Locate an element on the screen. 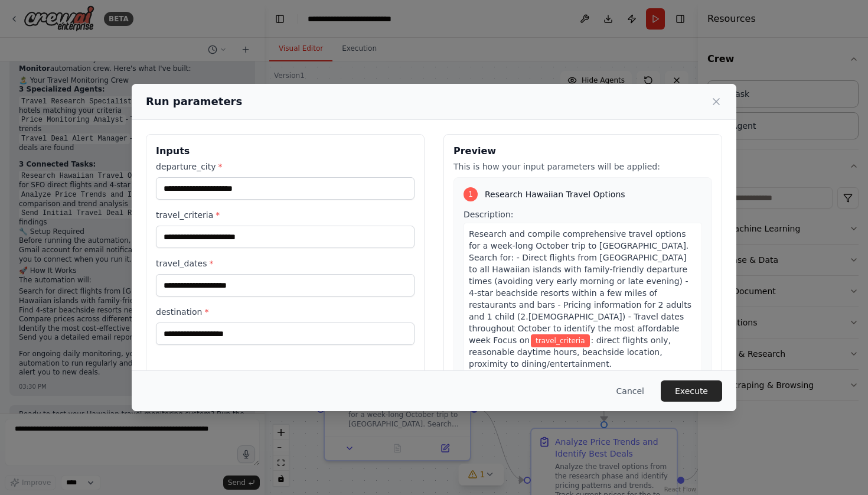 The width and height of the screenshot is (868, 495). span: Research and compile comprehensive travel options for a week-long October trip to [GEOGRAPHIC_DAT... is located at coordinates (580, 287).